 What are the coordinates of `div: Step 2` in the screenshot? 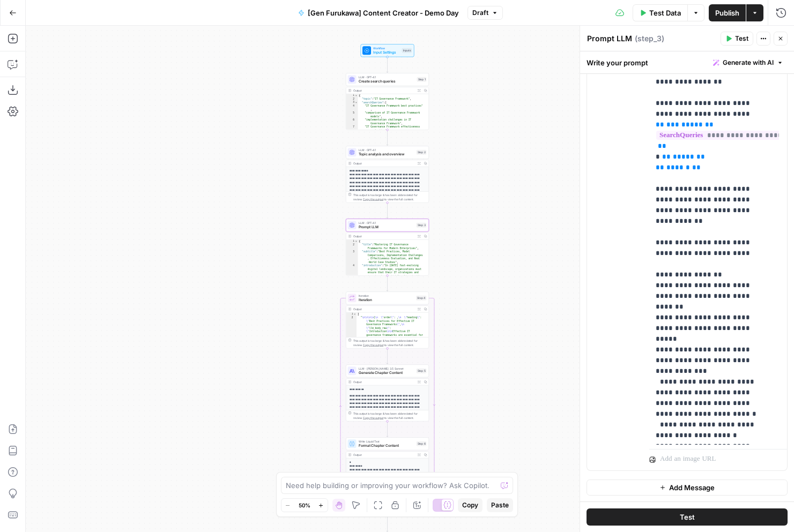 It's located at (421, 152).